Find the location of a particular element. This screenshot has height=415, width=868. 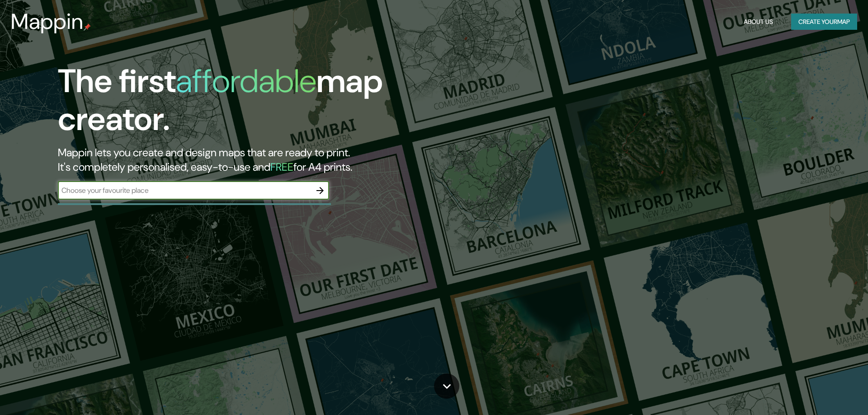

button: Create yourmap is located at coordinates (824, 22).